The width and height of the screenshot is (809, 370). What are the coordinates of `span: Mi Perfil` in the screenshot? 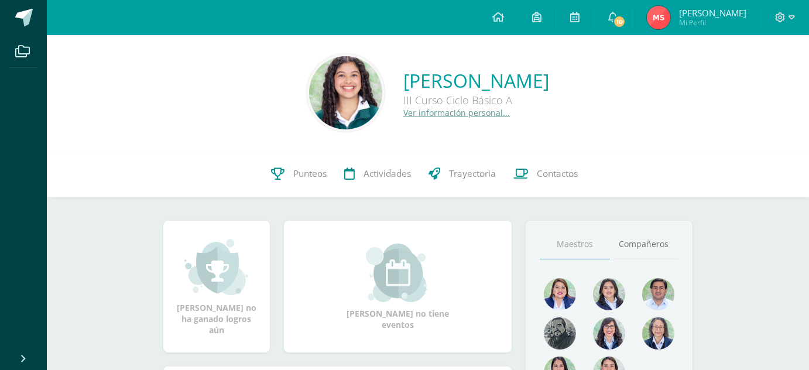 It's located at (712, 22).